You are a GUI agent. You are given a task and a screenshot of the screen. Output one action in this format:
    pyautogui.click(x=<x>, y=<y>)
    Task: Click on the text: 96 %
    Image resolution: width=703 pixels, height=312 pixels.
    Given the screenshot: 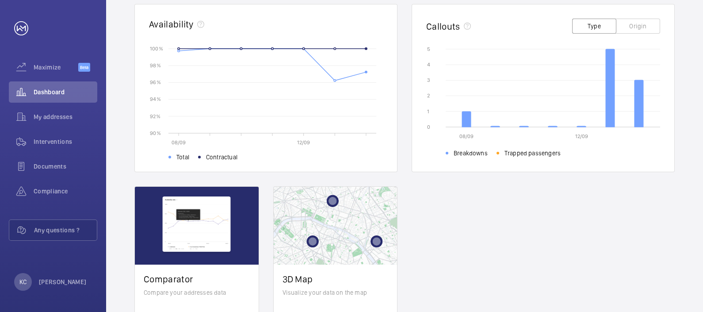 What is the action you would take?
    pyautogui.click(x=155, y=82)
    